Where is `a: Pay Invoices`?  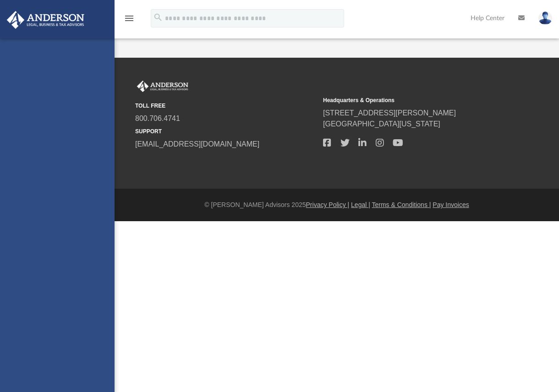
a: Pay Invoices is located at coordinates (450, 204).